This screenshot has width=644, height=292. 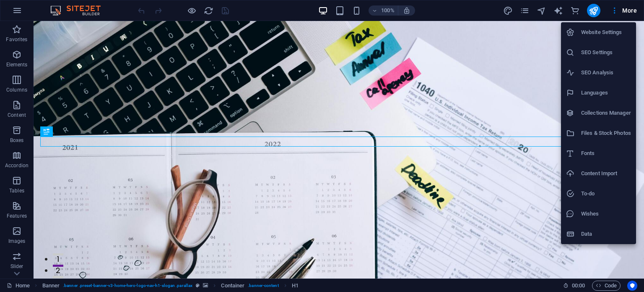 I want to click on h6: SEO Analysis, so click(x=606, y=73).